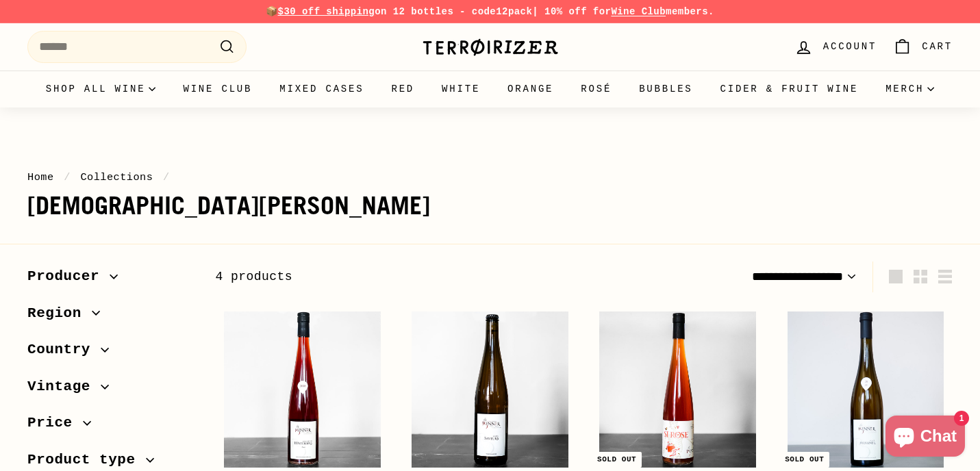 The width and height of the screenshot is (980, 471). Describe the element at coordinates (110, 390) in the screenshot. I see `button: Vintage` at that location.